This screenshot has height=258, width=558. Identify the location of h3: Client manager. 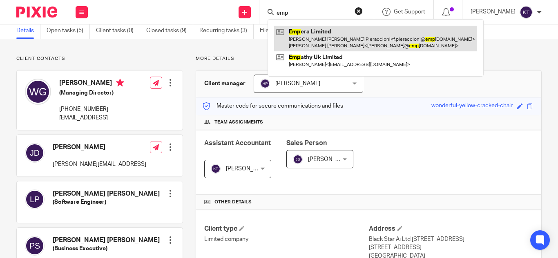
(225, 84).